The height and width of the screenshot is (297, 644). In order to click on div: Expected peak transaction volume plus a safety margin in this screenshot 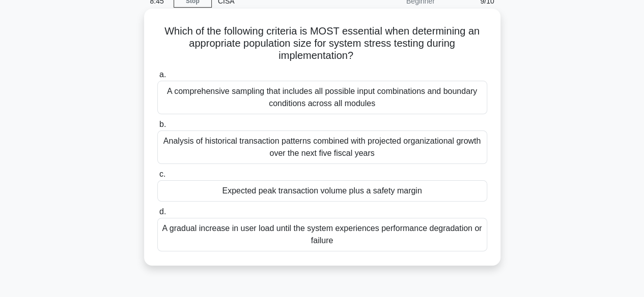, I will do `click(322, 191)`.